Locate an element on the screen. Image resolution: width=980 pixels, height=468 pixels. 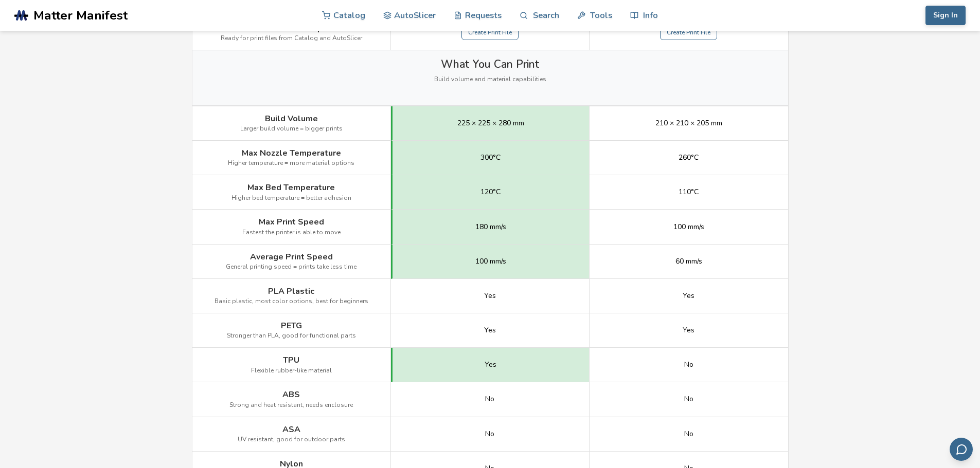
span: Larger build volume = bigger prints is located at coordinates (291, 129).